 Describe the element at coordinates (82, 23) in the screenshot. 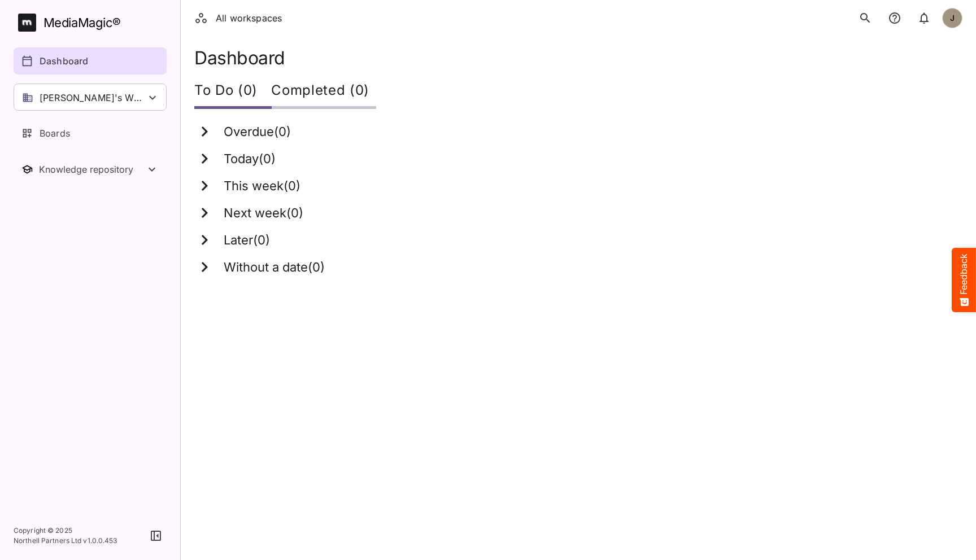

I see `div: MediaMagic ®` at that location.